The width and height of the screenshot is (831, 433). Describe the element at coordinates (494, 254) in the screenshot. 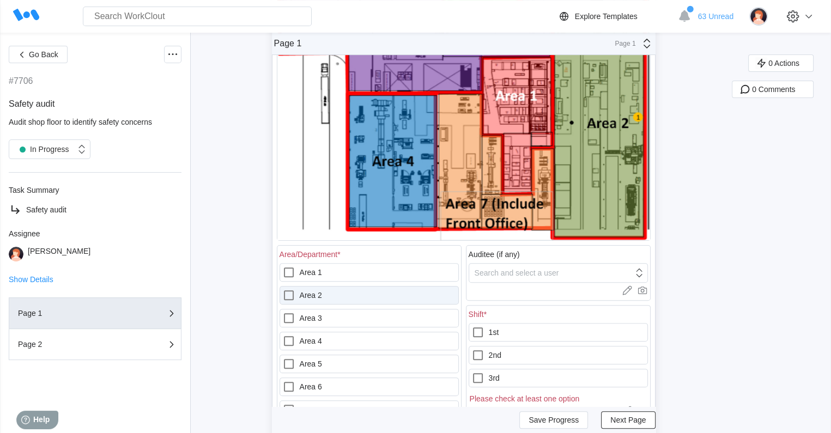

I see `div: Auditee (if any)` at that location.